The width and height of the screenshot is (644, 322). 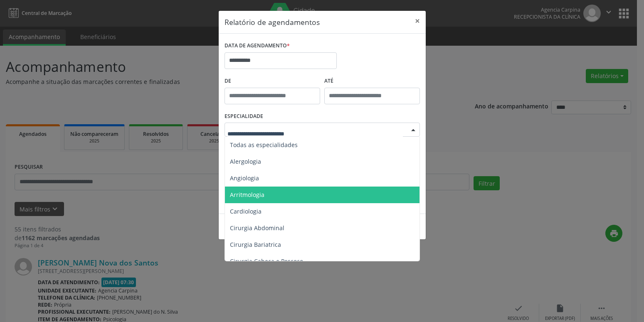 What do you see at coordinates (372, 81) in the screenshot?
I see `label: ATÉ` at bounding box center [372, 81].